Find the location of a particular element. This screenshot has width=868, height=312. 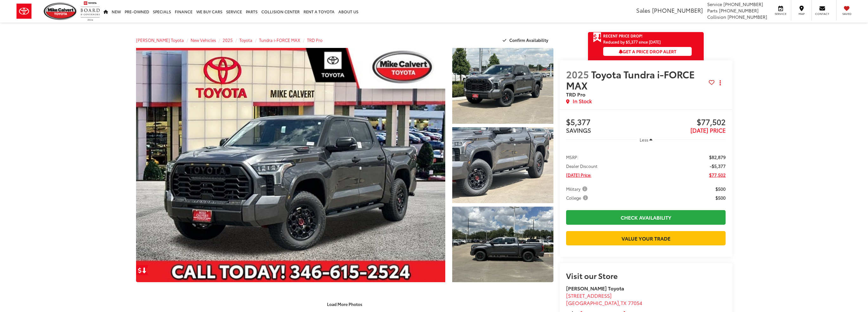

span: Less is located at coordinates (644, 140).